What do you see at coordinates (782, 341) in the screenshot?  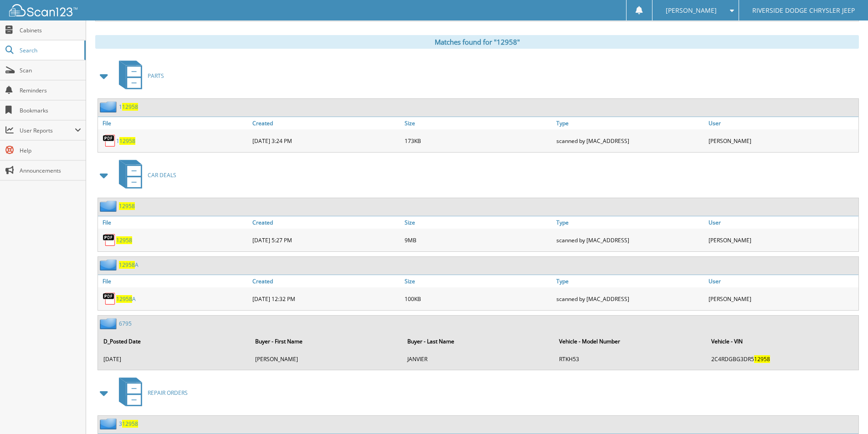 I see `th: Vehicle - VIN` at bounding box center [782, 341].